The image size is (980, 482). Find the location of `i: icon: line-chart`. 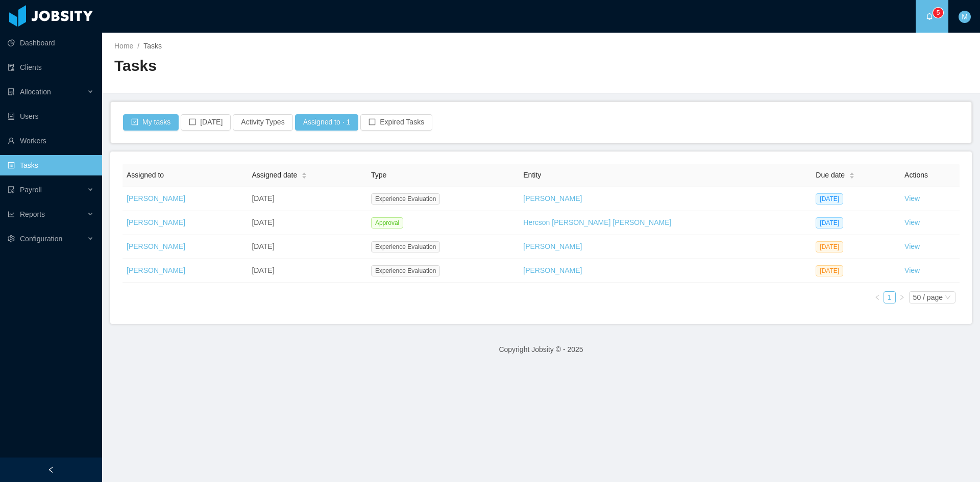

i: icon: line-chart is located at coordinates (11, 214).